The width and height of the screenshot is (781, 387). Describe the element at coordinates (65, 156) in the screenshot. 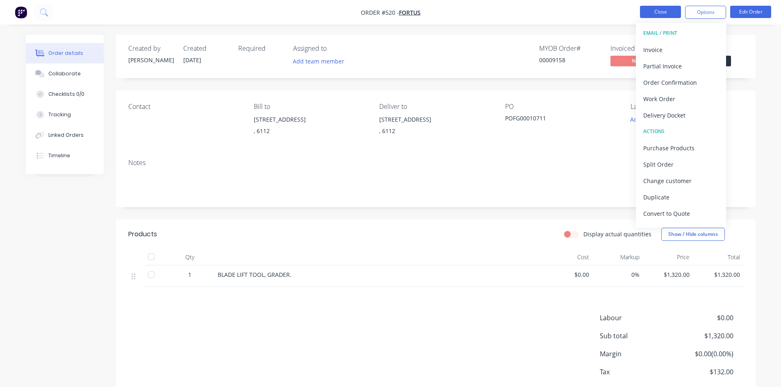

I see `button: Timeline` at that location.